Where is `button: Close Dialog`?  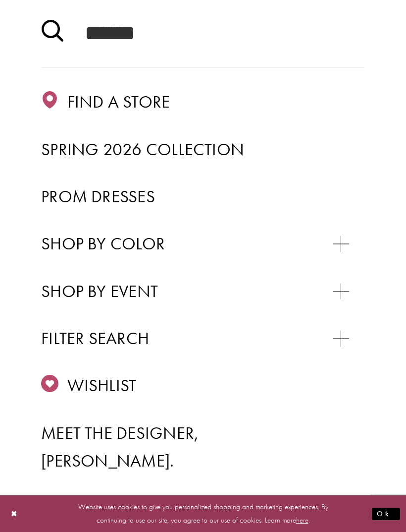 button: Close Dialog is located at coordinates (14, 513).